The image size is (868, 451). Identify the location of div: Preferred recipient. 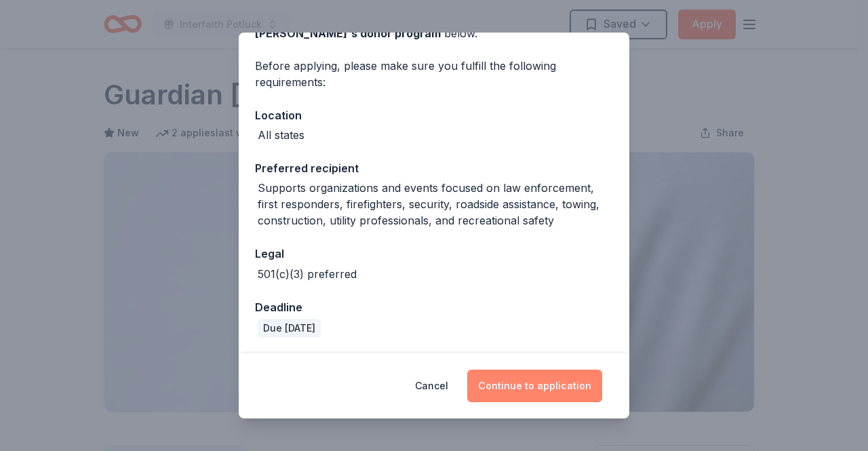
(434, 168).